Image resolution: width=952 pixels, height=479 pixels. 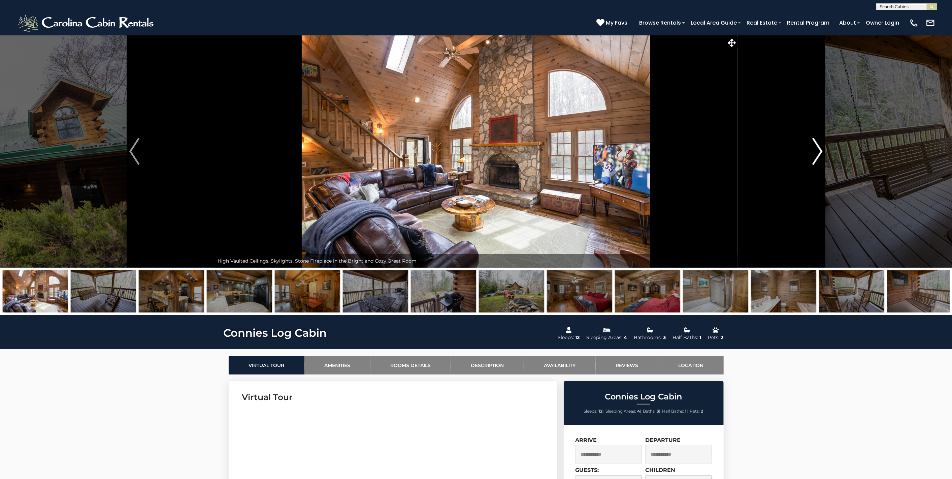 I want to click on img: 163275348, so click(x=716, y=291).